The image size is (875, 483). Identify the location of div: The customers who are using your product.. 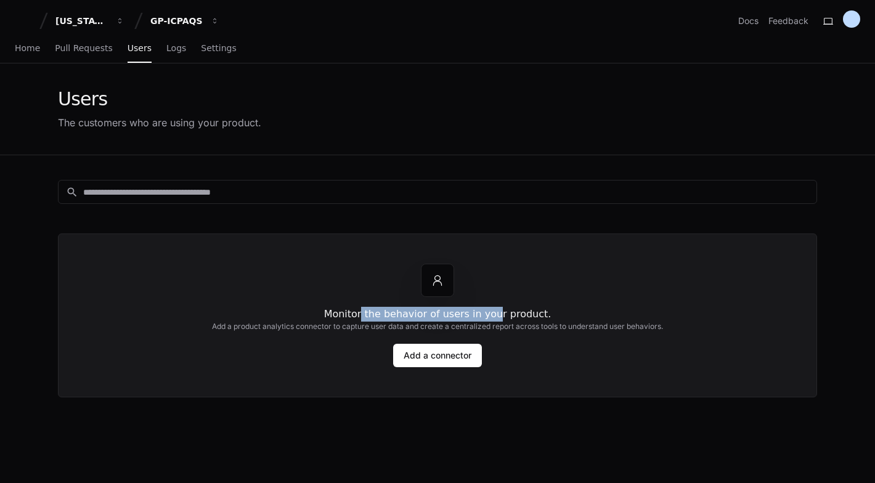
(160, 123).